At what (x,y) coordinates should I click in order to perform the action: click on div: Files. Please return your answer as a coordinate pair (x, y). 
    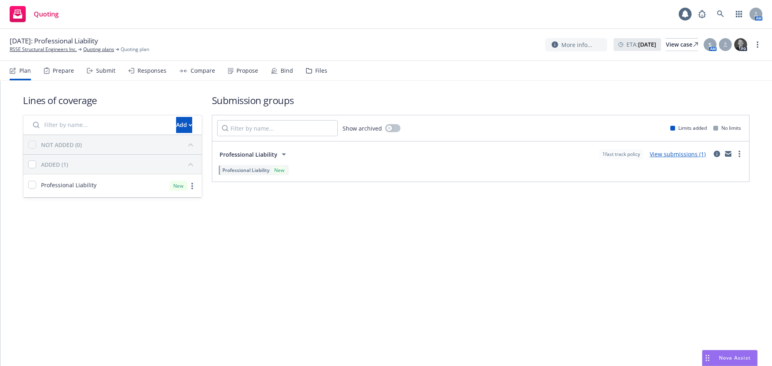
    Looking at the image, I should click on (321, 71).